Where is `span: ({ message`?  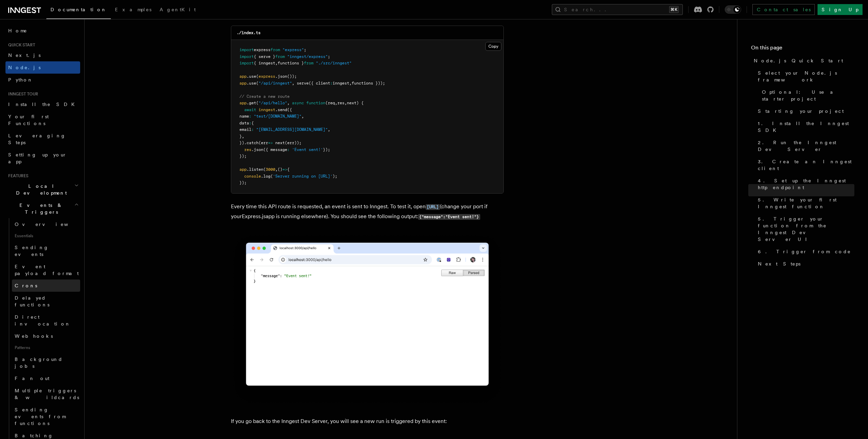
span: ({ message is located at coordinates (275, 150).